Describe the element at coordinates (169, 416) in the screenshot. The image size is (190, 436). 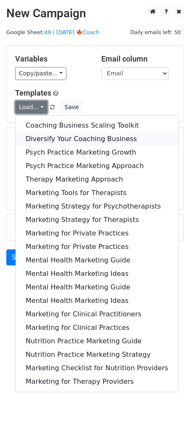
I see `div: Chat Widget` at that location.